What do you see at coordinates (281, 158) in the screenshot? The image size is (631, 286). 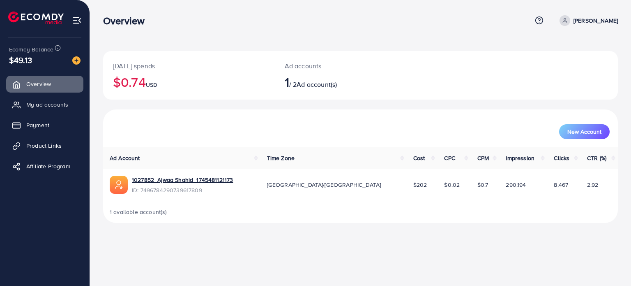 I see `span: Time Zone` at bounding box center [281, 158].